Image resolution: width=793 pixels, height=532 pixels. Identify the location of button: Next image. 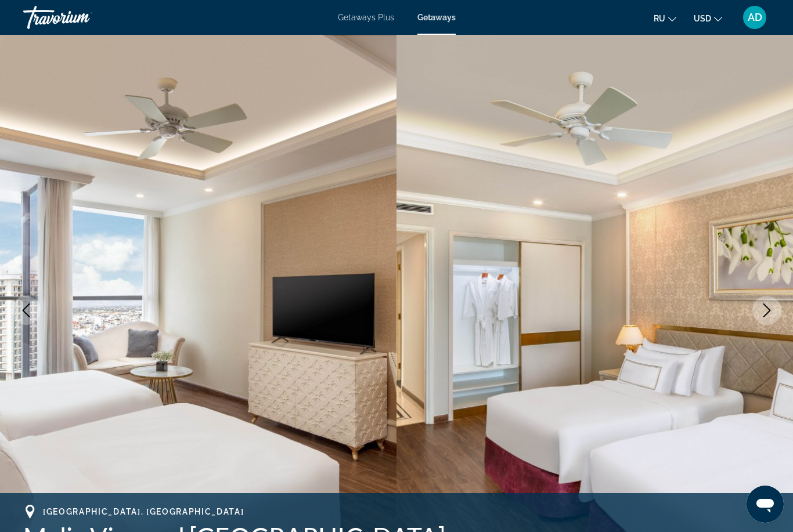
(767, 311).